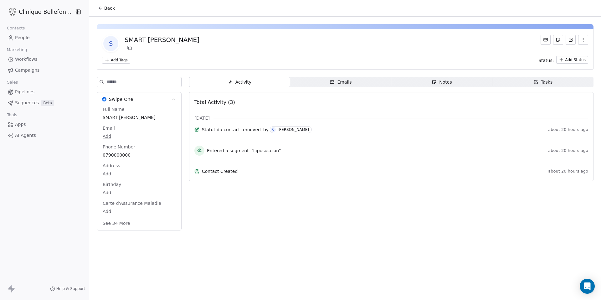  What do you see at coordinates (111, 44) in the screenshot?
I see `span: S` at bounding box center [111, 44].